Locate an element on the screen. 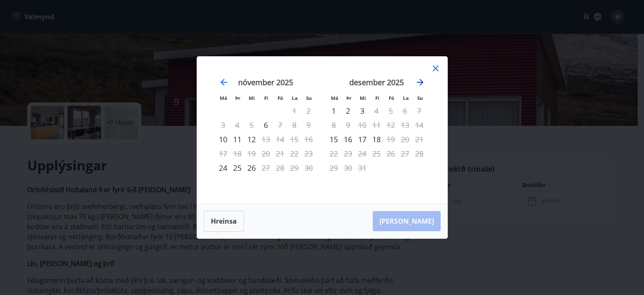  td: Choose mánudagur, 1. desember 2025 as your check-in date. It’s available. is located at coordinates (334, 111).